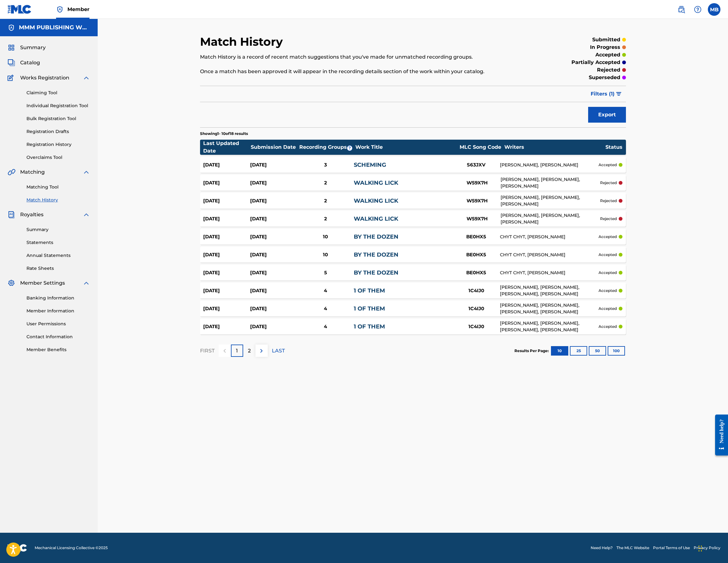 The width and height of the screenshot is (728, 563). What do you see at coordinates (327, 147) in the screenshot?
I see `div: Recording Groups` at bounding box center [327, 147].